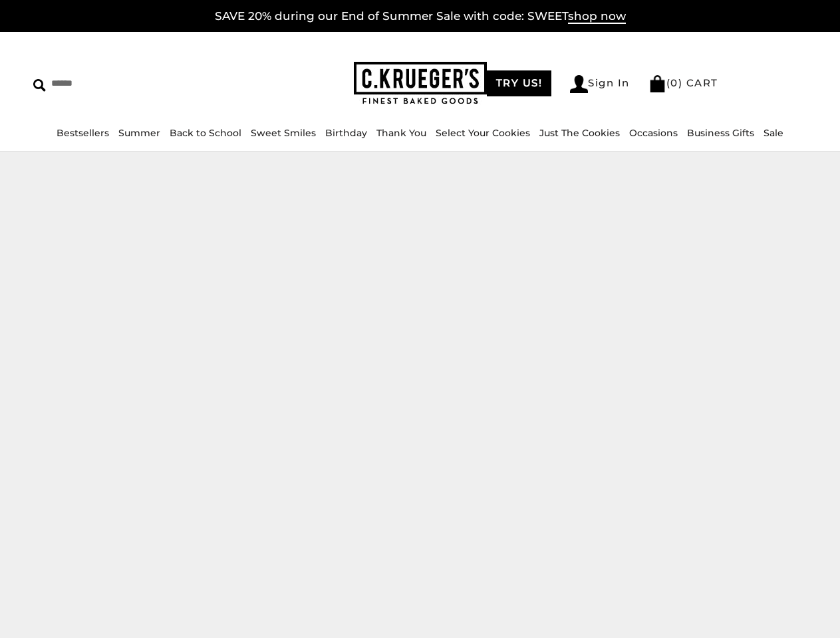  What do you see at coordinates (83, 133) in the screenshot?
I see `a: Bestsellers` at bounding box center [83, 133].